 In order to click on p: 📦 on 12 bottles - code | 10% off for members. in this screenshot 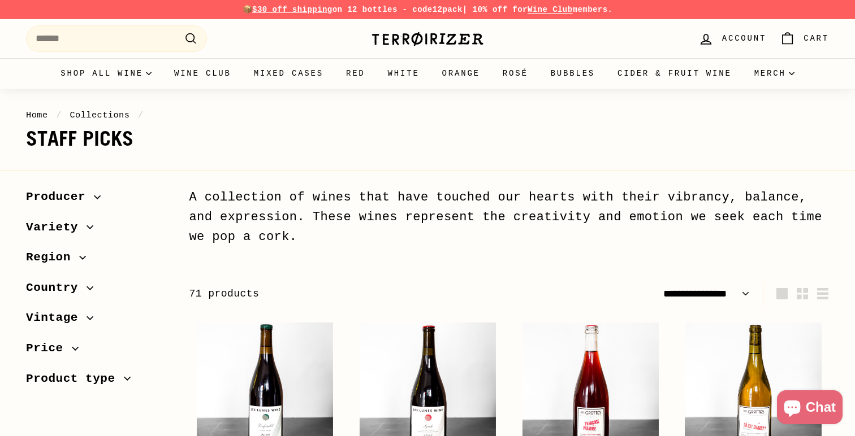, I will do `click(427, 10)`.